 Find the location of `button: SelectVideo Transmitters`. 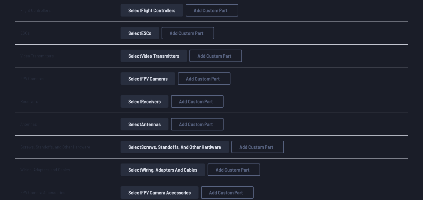

button: SelectVideo Transmitters is located at coordinates (154, 56).